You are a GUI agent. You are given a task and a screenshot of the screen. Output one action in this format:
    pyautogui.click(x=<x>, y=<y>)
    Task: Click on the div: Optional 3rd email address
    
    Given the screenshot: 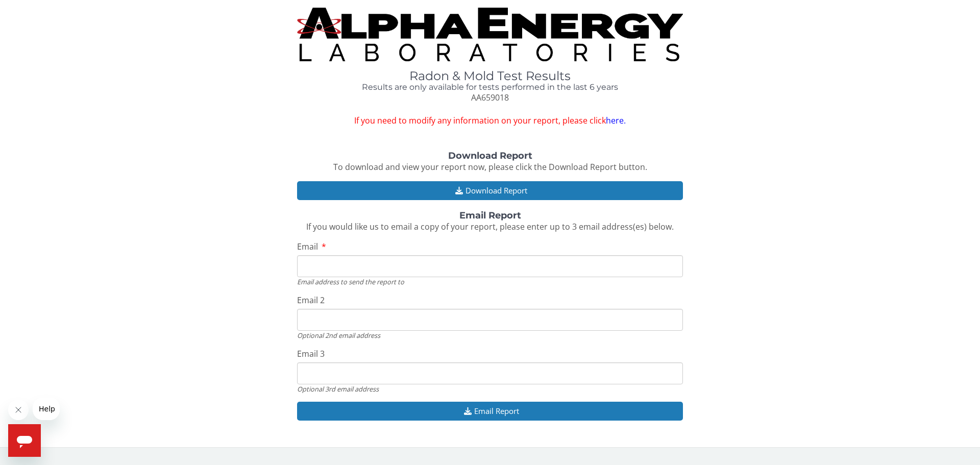 What is the action you would take?
    pyautogui.click(x=490, y=389)
    